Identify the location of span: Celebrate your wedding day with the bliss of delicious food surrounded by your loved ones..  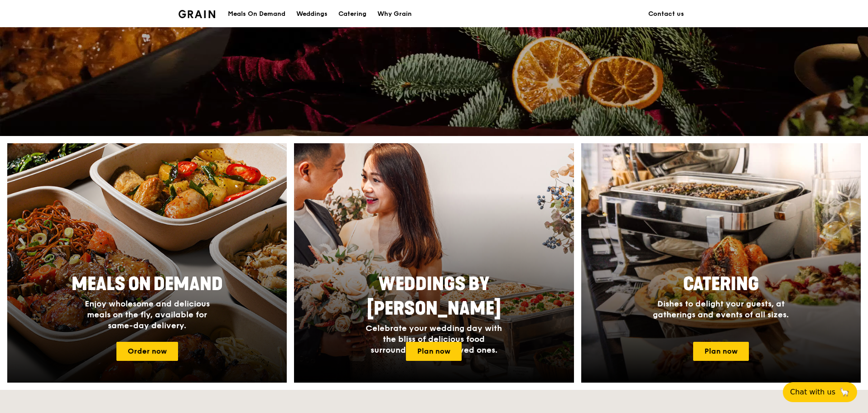
(433, 339).